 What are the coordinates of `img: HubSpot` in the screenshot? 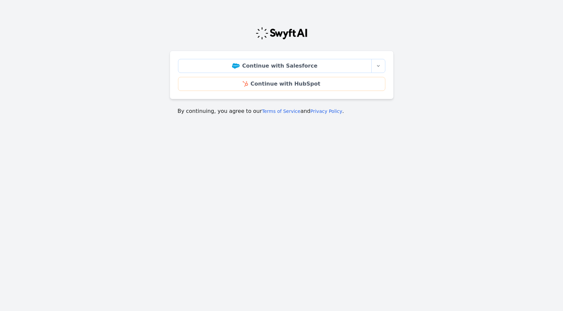 It's located at (245, 84).